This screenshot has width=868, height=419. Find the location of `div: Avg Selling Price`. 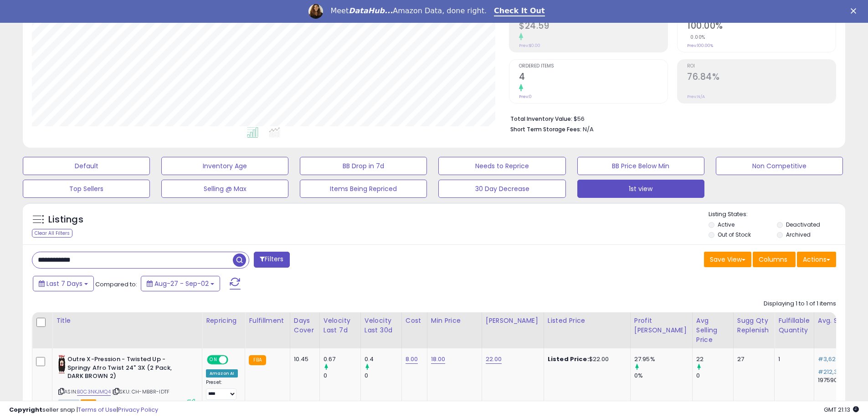

div: Avg Selling Price is located at coordinates (713, 330).